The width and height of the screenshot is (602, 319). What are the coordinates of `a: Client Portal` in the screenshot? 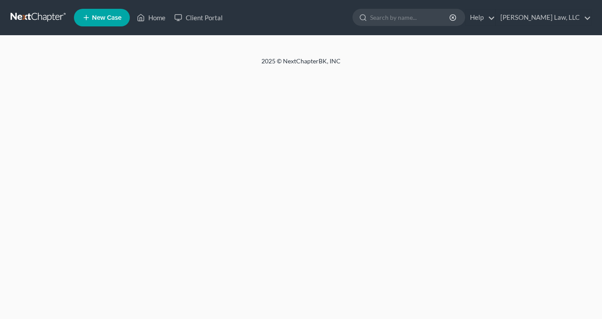 It's located at (198, 18).